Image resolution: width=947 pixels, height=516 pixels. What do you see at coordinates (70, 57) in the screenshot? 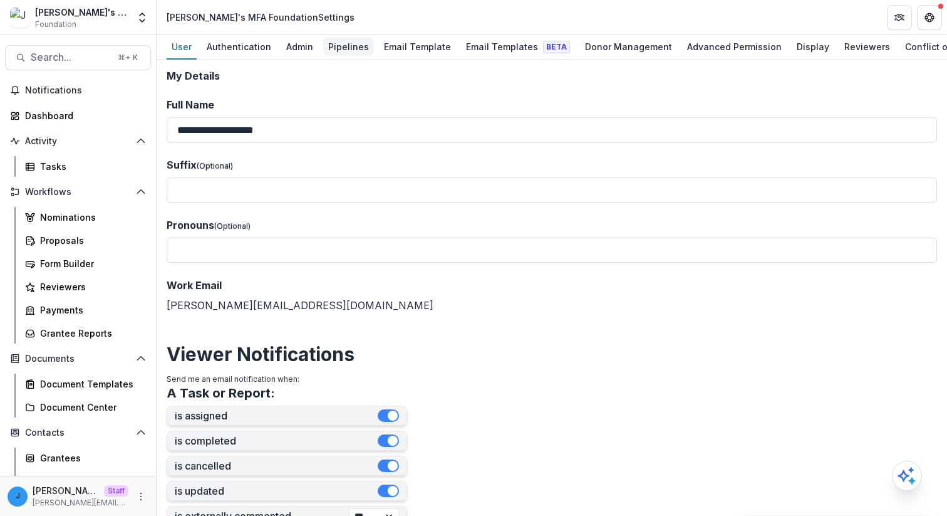
I see `span: Search...` at bounding box center [70, 57].